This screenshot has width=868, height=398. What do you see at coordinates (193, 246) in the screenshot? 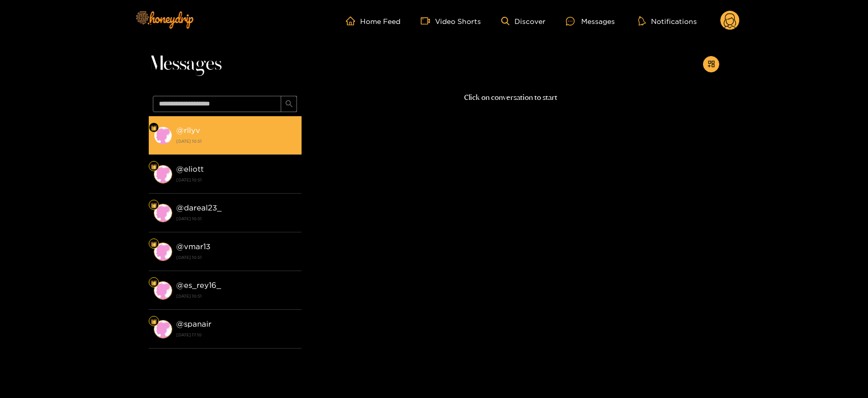
I see `strong: @ vmar13` at bounding box center [193, 246].